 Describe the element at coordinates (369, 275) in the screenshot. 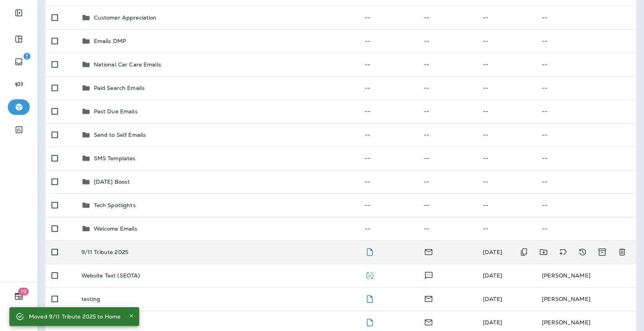

I see `span: Published` at that location.